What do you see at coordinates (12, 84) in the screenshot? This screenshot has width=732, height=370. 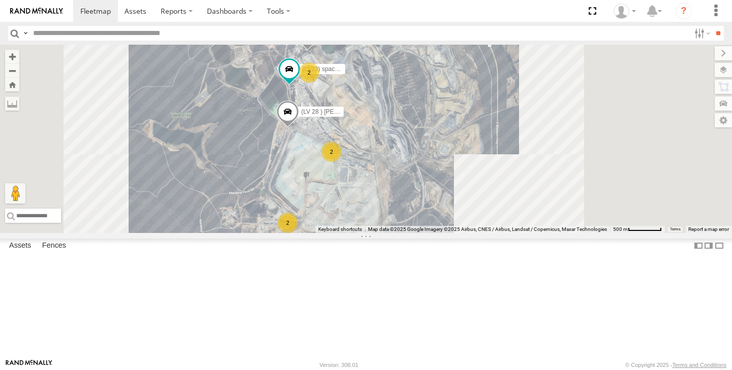 I see `button: Zoom Home` at bounding box center [12, 84].